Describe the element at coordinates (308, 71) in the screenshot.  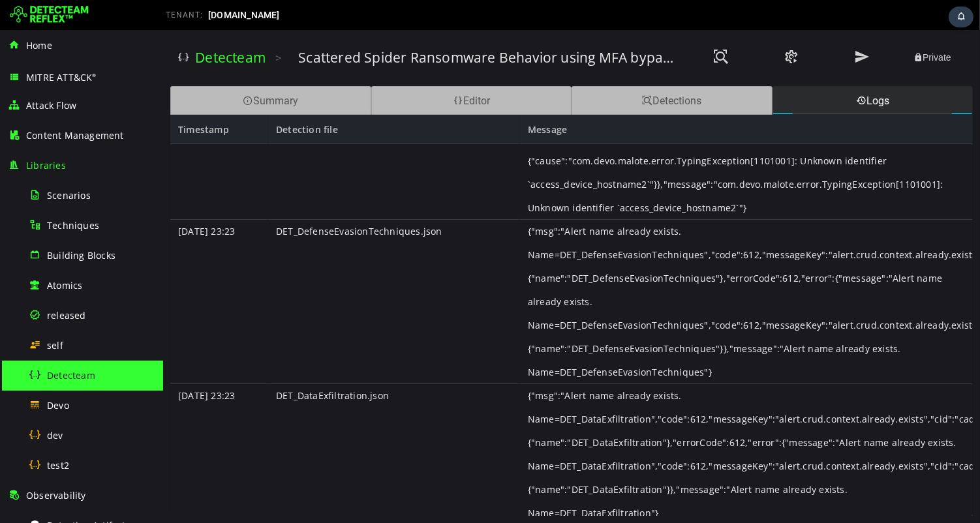
I see `div: Editor` at that location.